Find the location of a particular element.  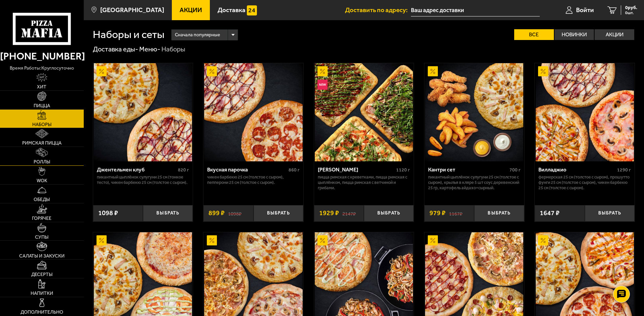

div: Вилладжио is located at coordinates (577, 170).